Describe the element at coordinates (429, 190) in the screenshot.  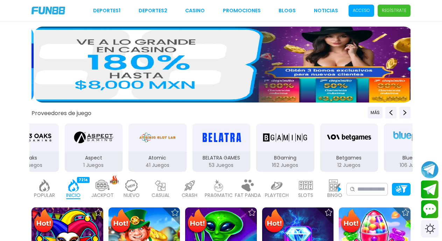
I see `button: Join telegram` at that location.